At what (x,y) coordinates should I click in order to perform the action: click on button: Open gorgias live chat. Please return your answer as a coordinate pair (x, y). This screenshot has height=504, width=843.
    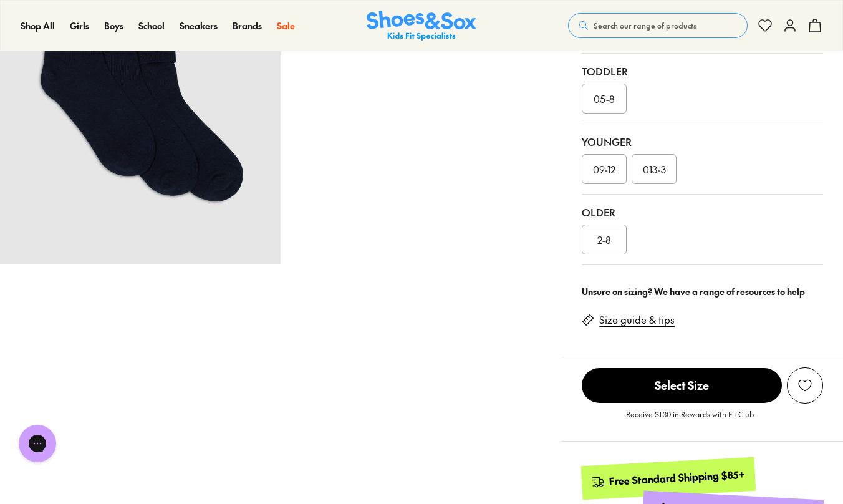
    Looking at the image, I should click on (25, 23).